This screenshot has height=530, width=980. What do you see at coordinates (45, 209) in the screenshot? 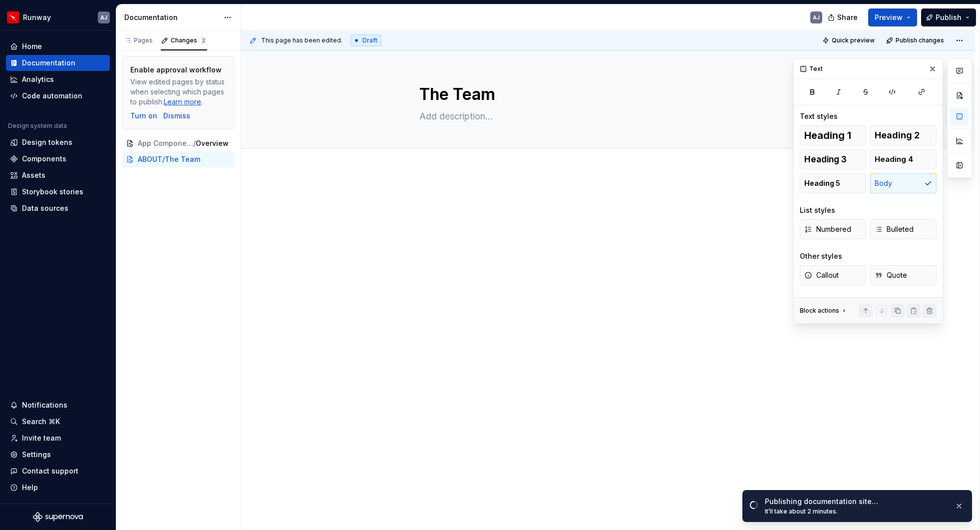
I see `div: Data sources` at bounding box center [45, 209].